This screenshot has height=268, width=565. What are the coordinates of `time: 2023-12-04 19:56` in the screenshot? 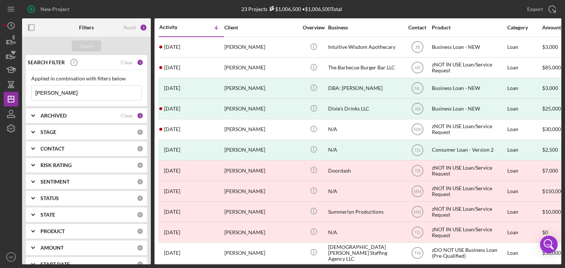 It's located at (172, 129).